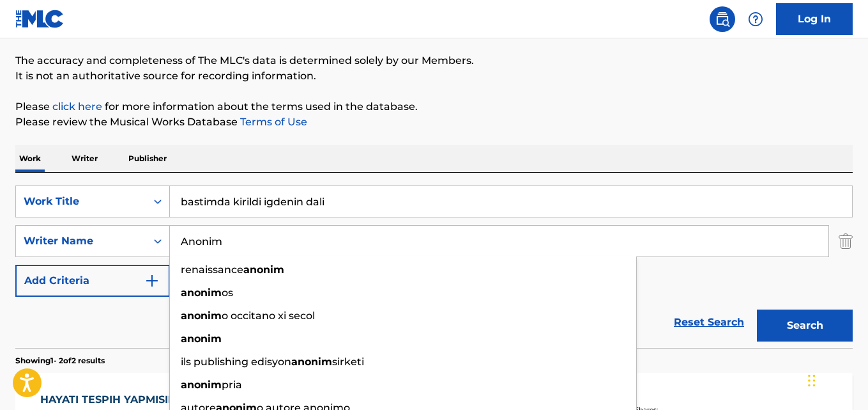 Image resolution: width=868 pixels, height=410 pixels. Describe the element at coordinates (268, 315) in the screenshot. I see `span: o occitano xi secol` at that location.